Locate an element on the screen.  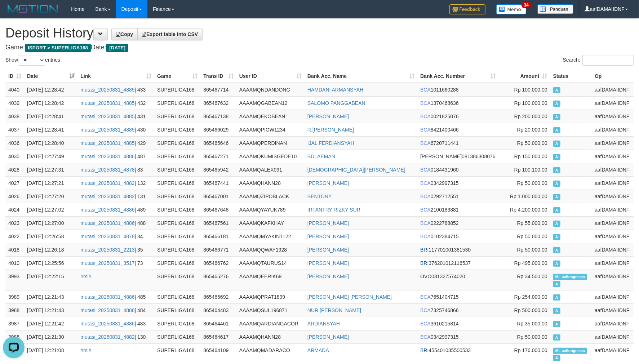
td: | 73 is located at coordinates (116, 263).